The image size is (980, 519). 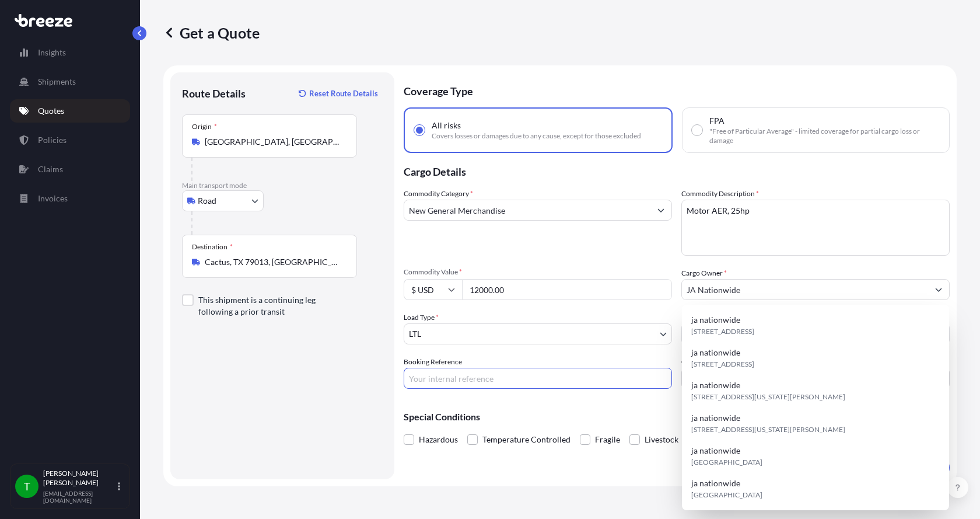 What do you see at coordinates (438, 440) in the screenshot?
I see `span: Hazardous` at bounding box center [438, 440].